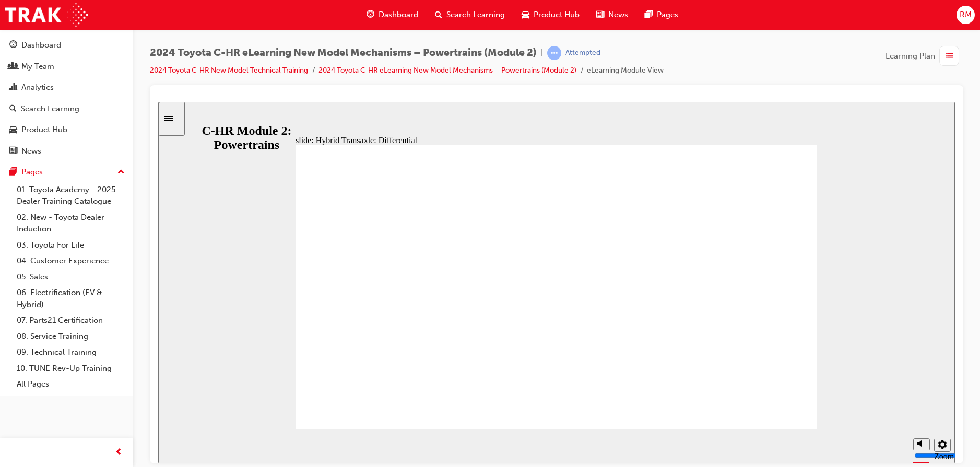 The image size is (980, 467). Describe the element at coordinates (70, 384) in the screenshot. I see `a: All Pages` at that location.